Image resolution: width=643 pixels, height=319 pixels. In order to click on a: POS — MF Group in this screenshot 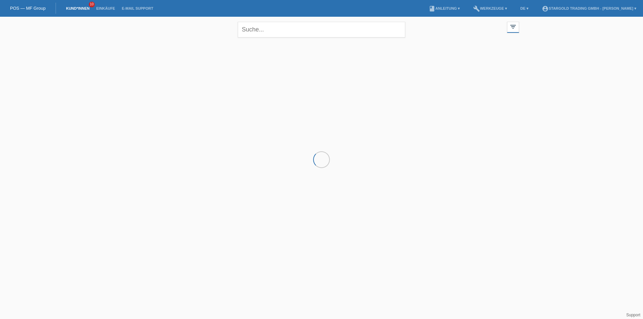, I will do `click(28, 8)`.